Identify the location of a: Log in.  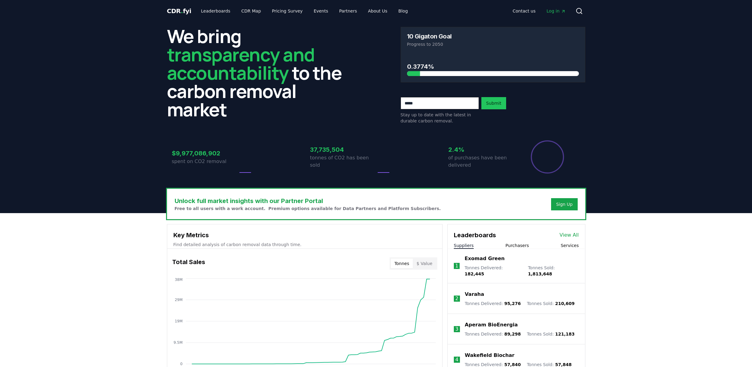
(556, 11).